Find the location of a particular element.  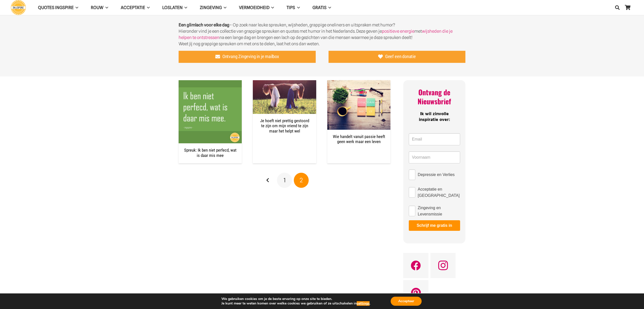

span: GRATIS is located at coordinates (319, 7).